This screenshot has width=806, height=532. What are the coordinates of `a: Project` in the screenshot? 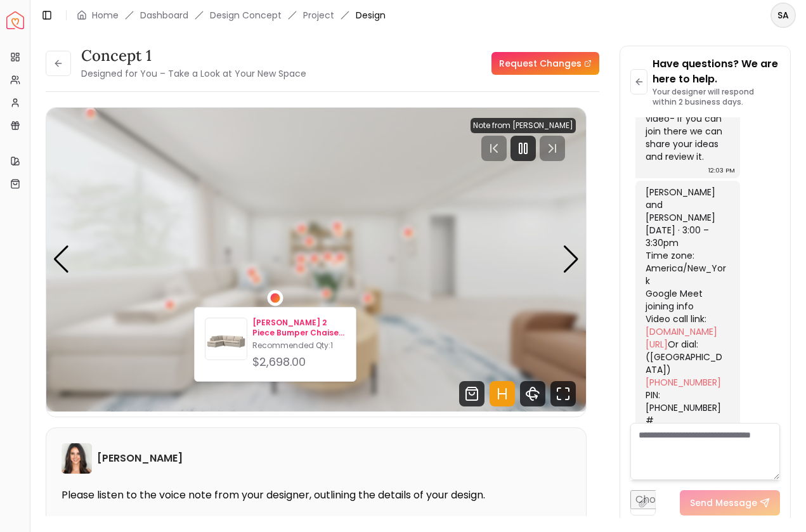 It's located at (318, 15).